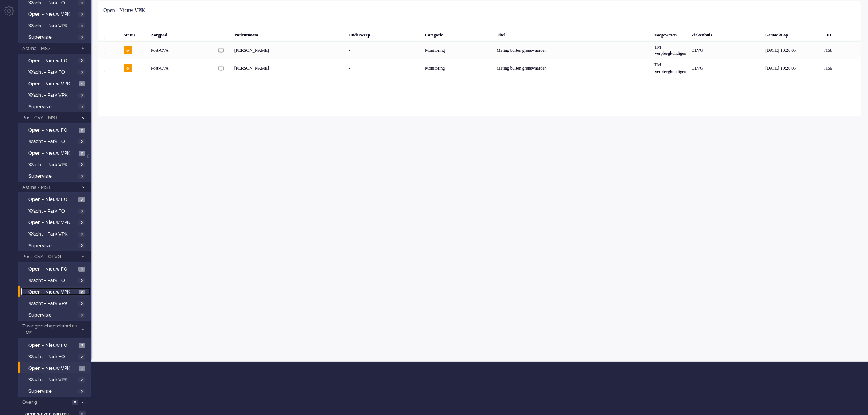 Image resolution: width=868 pixels, height=415 pixels. Describe the element at coordinates (840, 34) in the screenshot. I see `div: TID` at that location.